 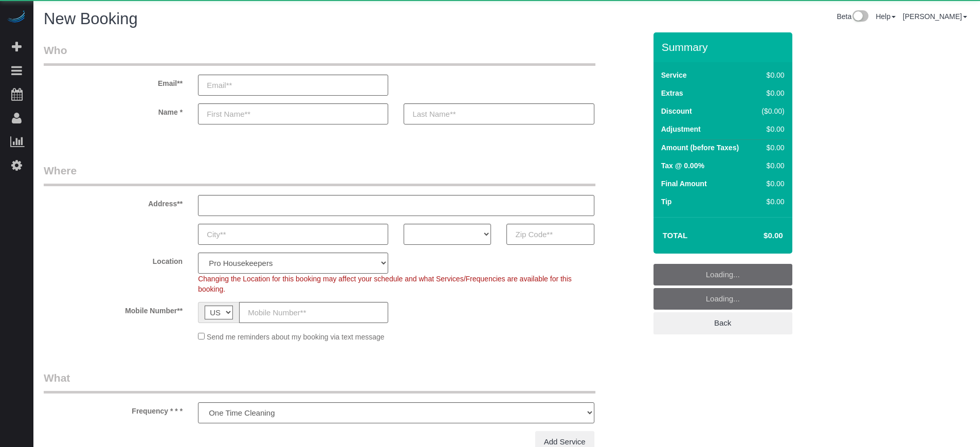 What do you see at coordinates (680, 129) in the screenshot?
I see `label: Adjustment` at bounding box center [680, 129].